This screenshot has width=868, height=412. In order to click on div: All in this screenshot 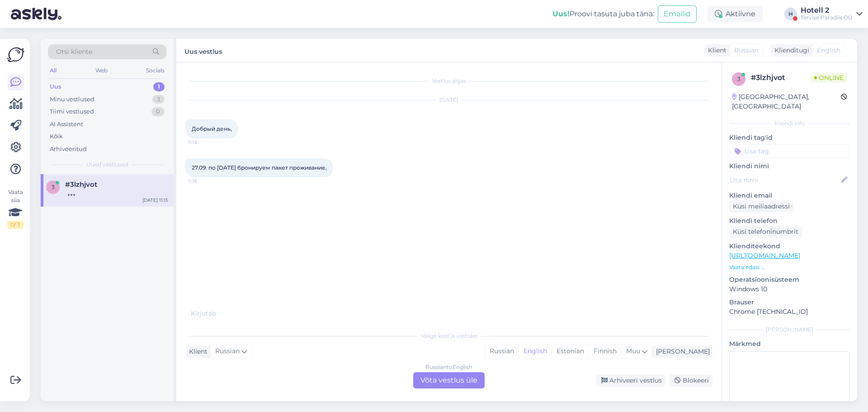, I will do `click(53, 71)`.